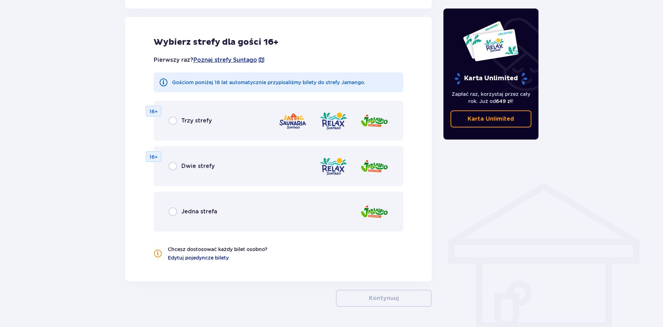 The height and width of the screenshot is (327, 663). What do you see at coordinates (225, 60) in the screenshot?
I see `a: Poznaj strefy Suntago` at bounding box center [225, 60].